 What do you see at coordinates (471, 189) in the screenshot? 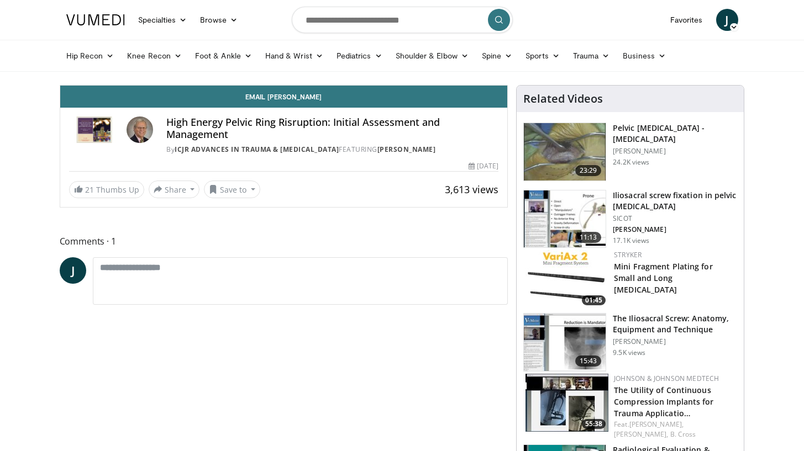
I see `span: 3,613 views` at bounding box center [471, 189].